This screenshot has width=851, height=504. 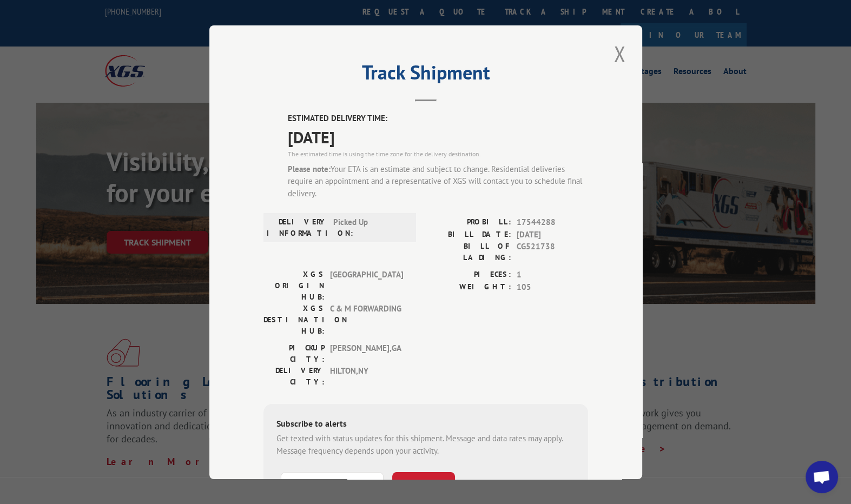 I want to click on label: DELIVERY INFORMATION:, so click(x=297, y=228).